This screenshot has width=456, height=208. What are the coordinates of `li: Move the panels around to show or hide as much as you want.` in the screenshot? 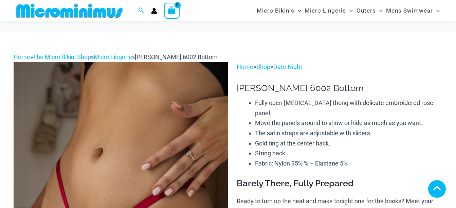 It's located at (348, 123).